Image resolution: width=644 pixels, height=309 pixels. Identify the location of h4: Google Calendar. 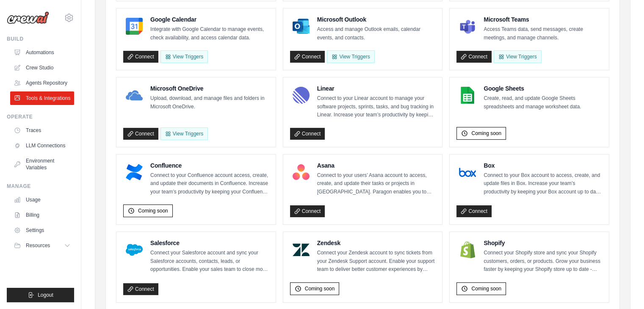
(210, 19).